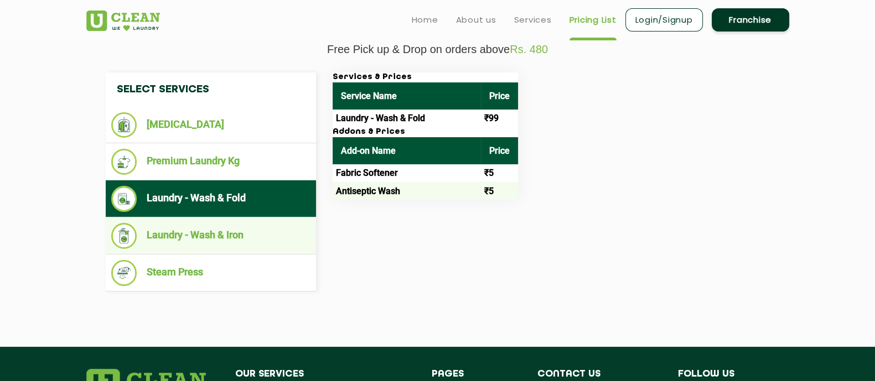 The image size is (875, 381). I want to click on td: Laundry - Wash & Fold, so click(407, 118).